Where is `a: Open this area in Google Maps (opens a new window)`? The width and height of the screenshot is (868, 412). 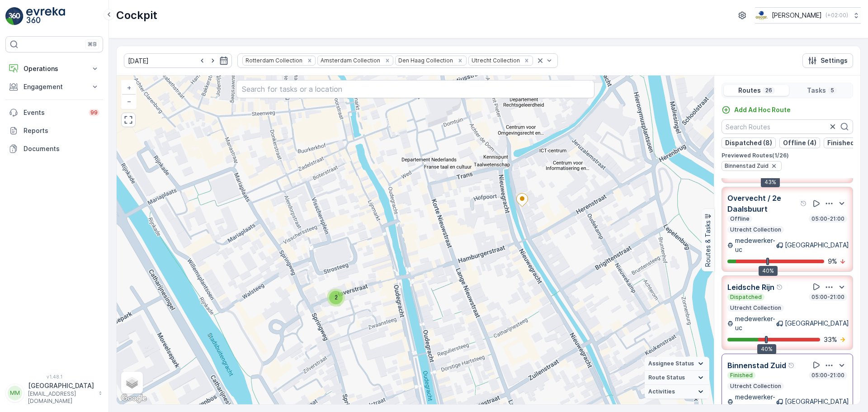 a: Open this area in Google Maps (opens a new window) is located at coordinates (134, 399).